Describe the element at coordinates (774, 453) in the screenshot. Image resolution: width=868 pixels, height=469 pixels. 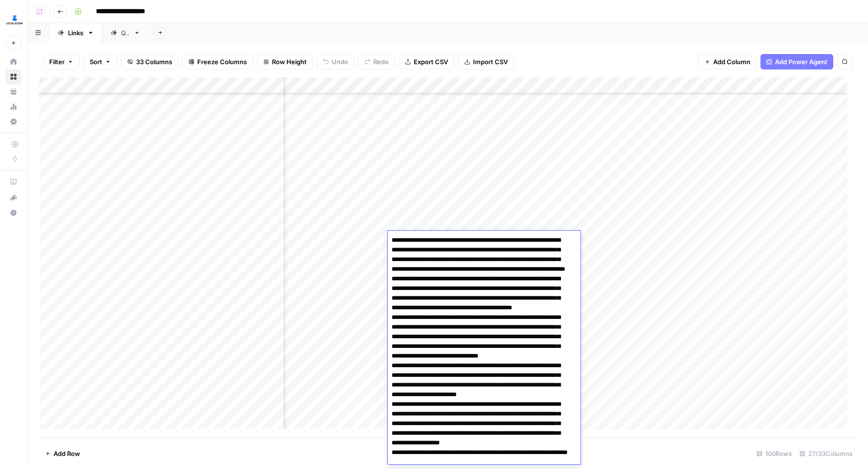
I see `div: 100 Rows` at that location.